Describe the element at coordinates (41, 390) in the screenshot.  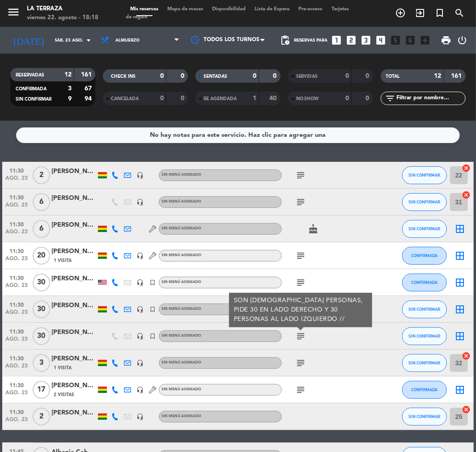
I see `span: 17` at that location.